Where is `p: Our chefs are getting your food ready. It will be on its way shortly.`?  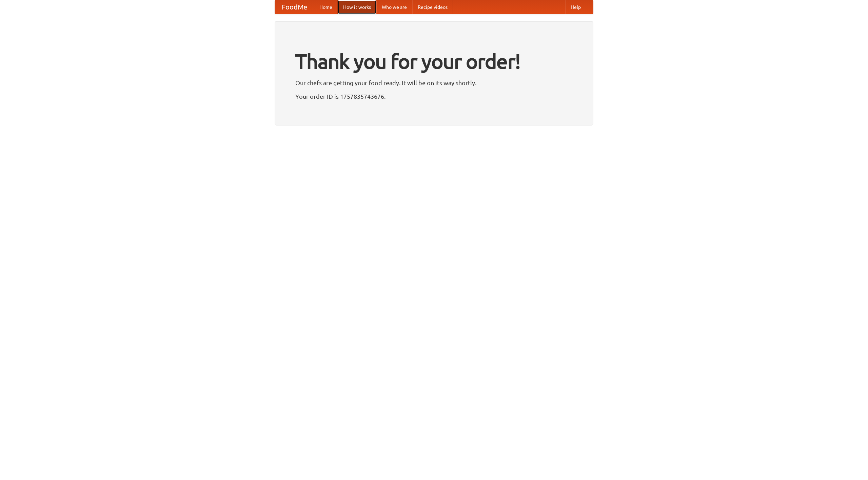 p: Our chefs are getting your food ready. It will be on its way shortly. is located at coordinates (434, 83).